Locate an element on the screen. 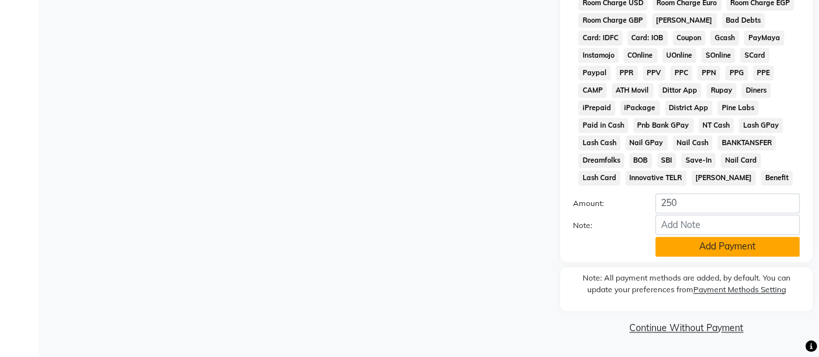 This screenshot has height=357, width=819. span: Coupon is located at coordinates (689, 38).